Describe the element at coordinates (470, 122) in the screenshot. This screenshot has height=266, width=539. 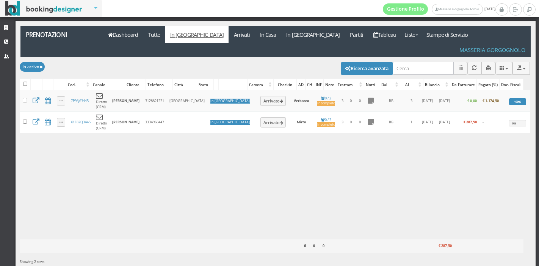
I see `b: € 287,50` at that location.